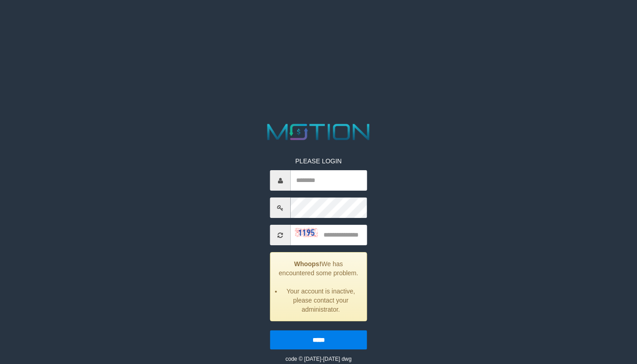  What do you see at coordinates (318, 161) in the screenshot?
I see `p: PLEASE LOGIN` at bounding box center [318, 161].